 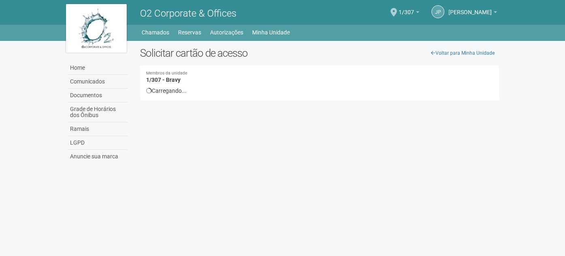 I want to click on a: Autorizações, so click(x=227, y=32).